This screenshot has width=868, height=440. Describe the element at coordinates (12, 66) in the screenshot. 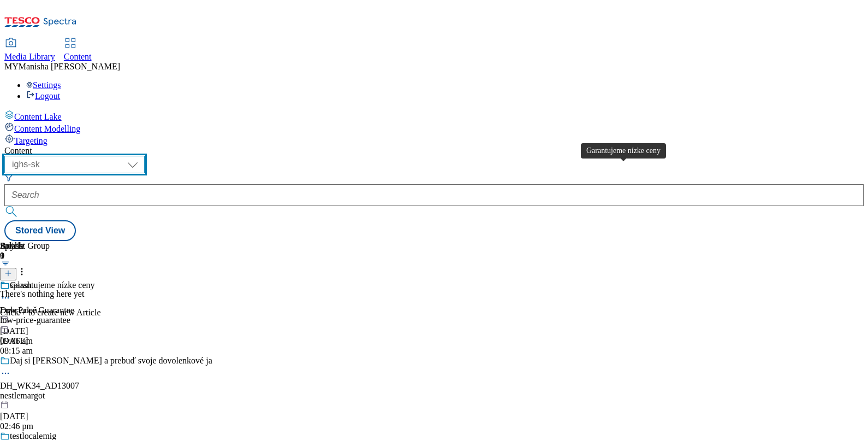

I see `span: MY` at that location.